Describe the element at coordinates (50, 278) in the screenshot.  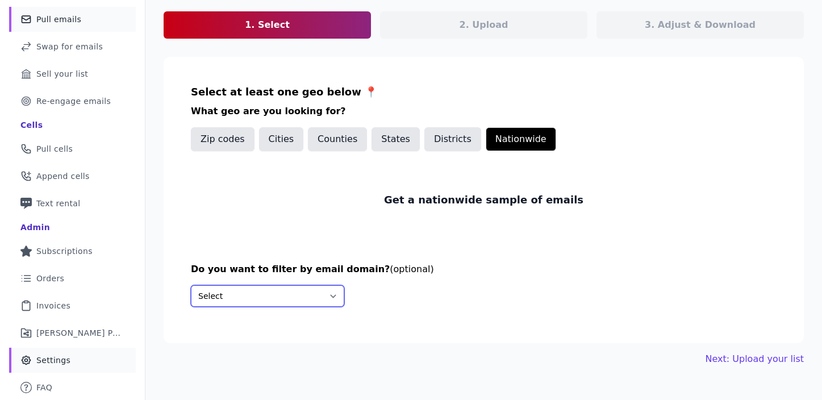
I see `span: Orders` at that location.